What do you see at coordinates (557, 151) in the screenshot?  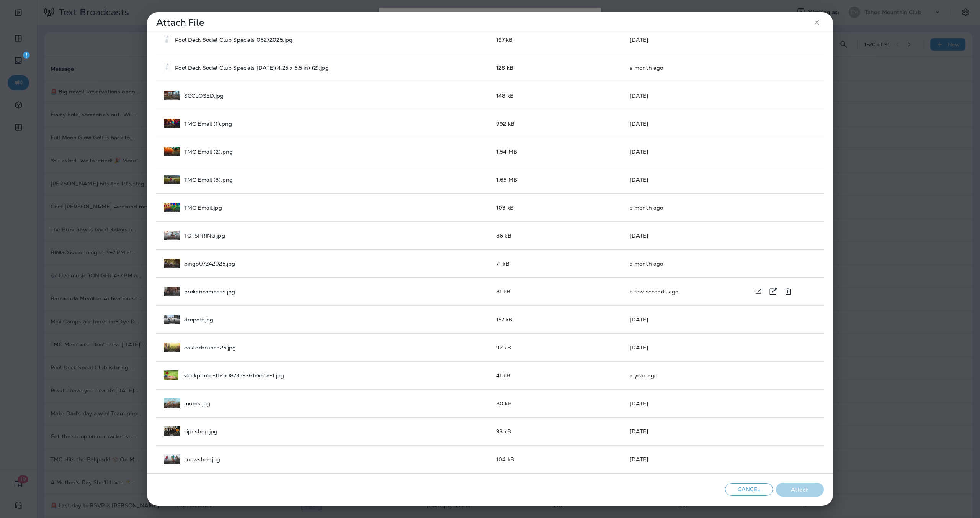 I see `td: 1.54 MB` at bounding box center [557, 151].